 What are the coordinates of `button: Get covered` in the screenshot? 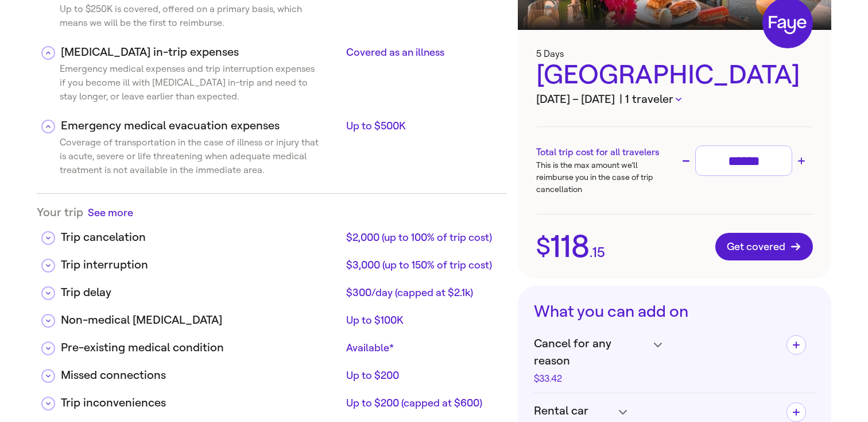 It's located at (764, 247).